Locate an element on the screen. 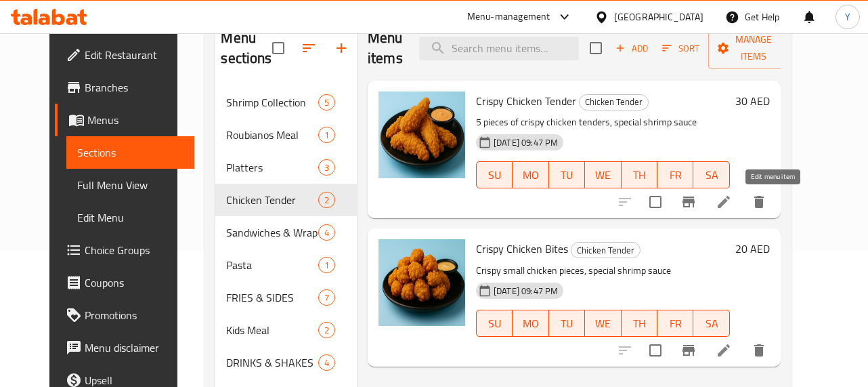  a: Sections is located at coordinates (130, 153).